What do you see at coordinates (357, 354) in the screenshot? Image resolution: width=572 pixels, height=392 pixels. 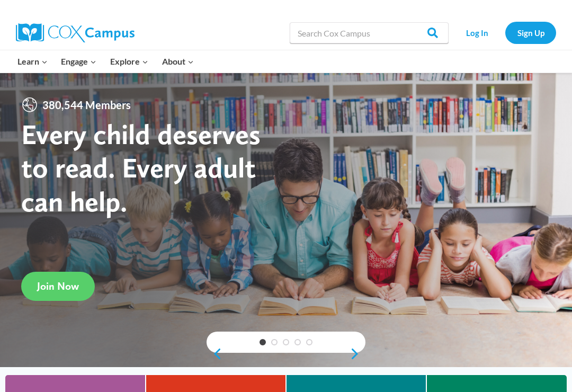 I see `a: next` at bounding box center [357, 354].